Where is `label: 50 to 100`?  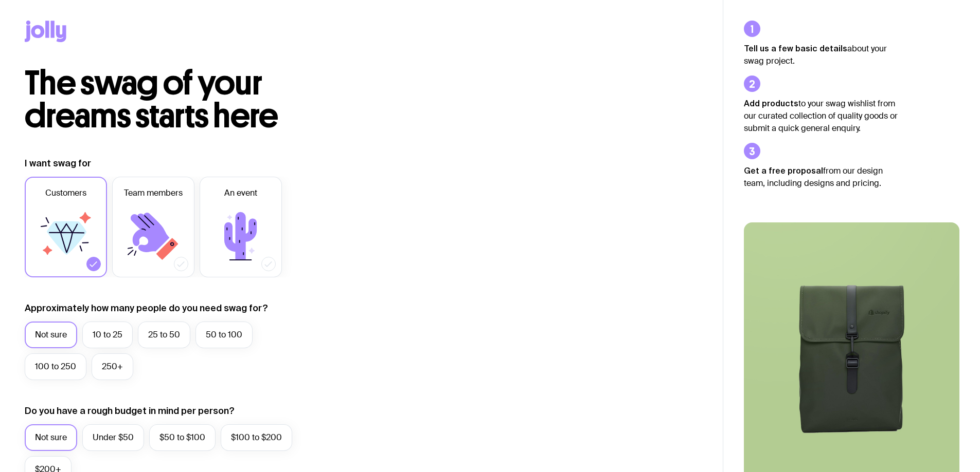 label: 50 to 100 is located at coordinates (224, 335).